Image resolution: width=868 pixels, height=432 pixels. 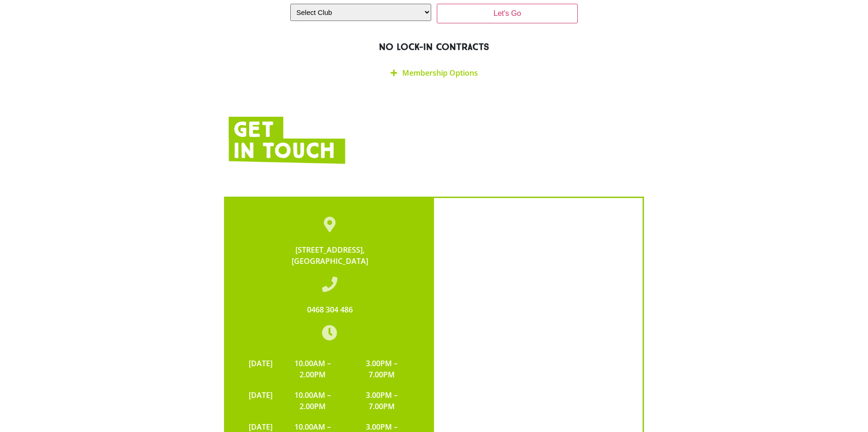 What do you see at coordinates (434, 47) in the screenshot?
I see `h2: NO LOCK-IN CONTRACTS` at bounding box center [434, 47].